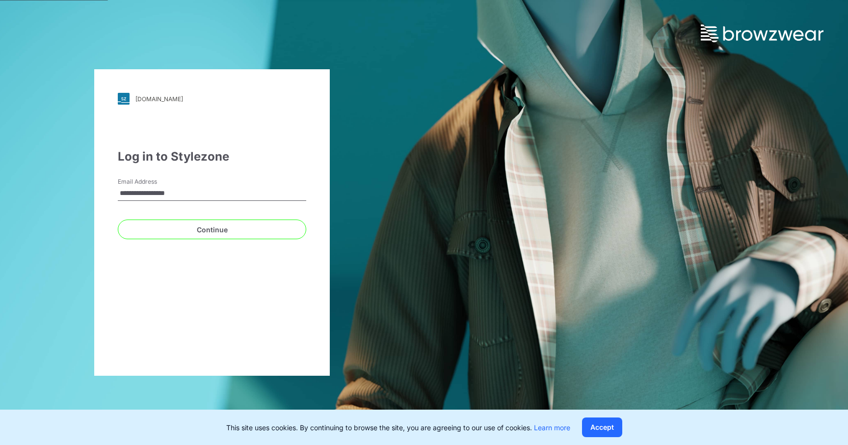 Image resolution: width=848 pixels, height=445 pixels. Describe the element at coordinates (152, 182) in the screenshot. I see `label: Email Address` at that location.